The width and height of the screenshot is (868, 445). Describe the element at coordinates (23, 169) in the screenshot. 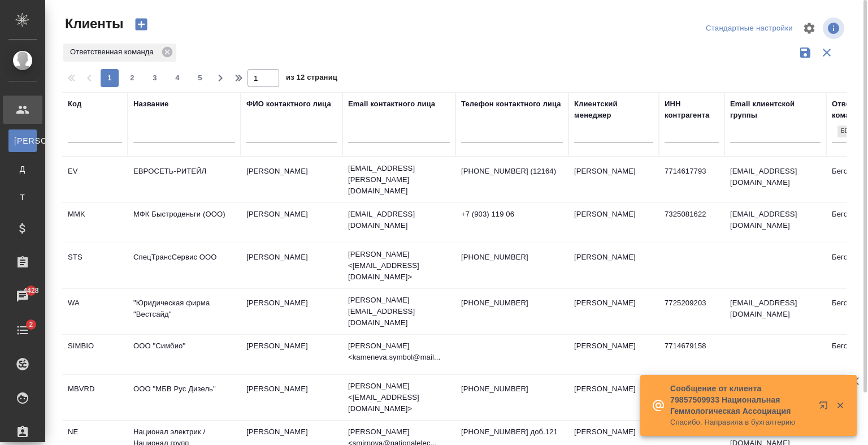

I see `span: Д` at that location.